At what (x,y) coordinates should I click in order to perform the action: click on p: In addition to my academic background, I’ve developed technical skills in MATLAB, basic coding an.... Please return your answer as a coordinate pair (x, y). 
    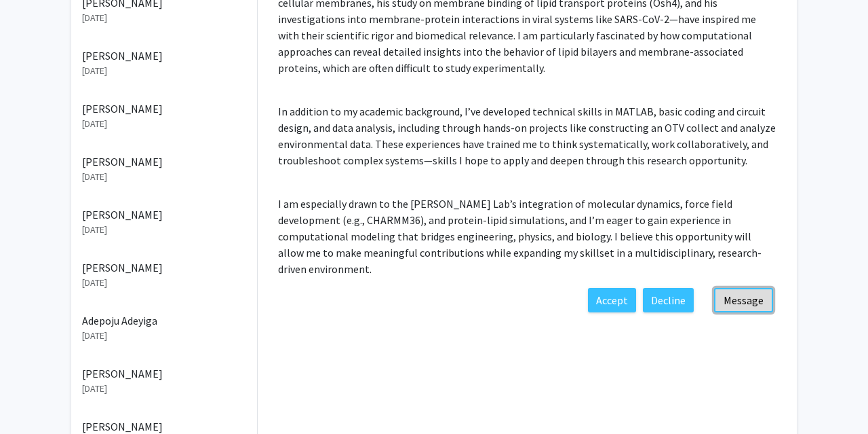
    Looking at the image, I should click on (526, 136).